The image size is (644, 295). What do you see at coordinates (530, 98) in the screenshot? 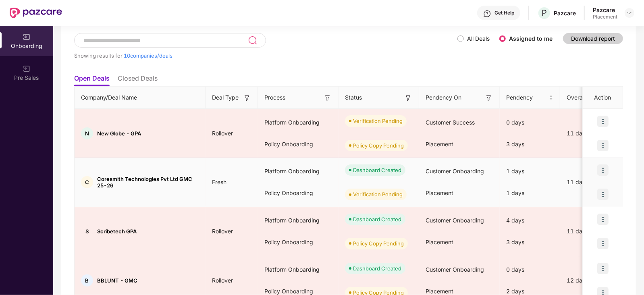
I see `th: Pendency` at bounding box center [530, 98].